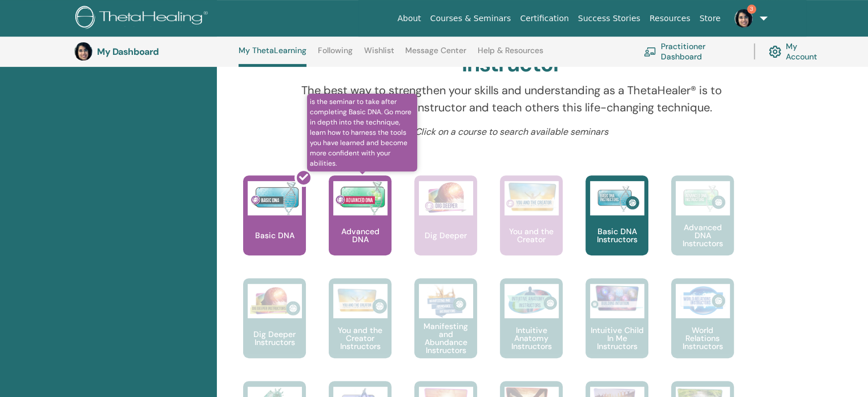  I want to click on p: Click on a course to search available seminars, so click(512, 132).